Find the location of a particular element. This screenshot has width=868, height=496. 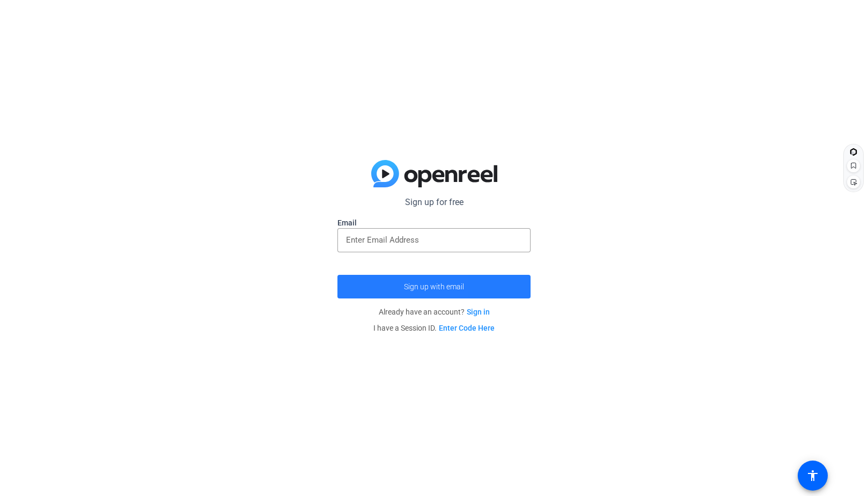

p: Sign up for free is located at coordinates (434, 202).